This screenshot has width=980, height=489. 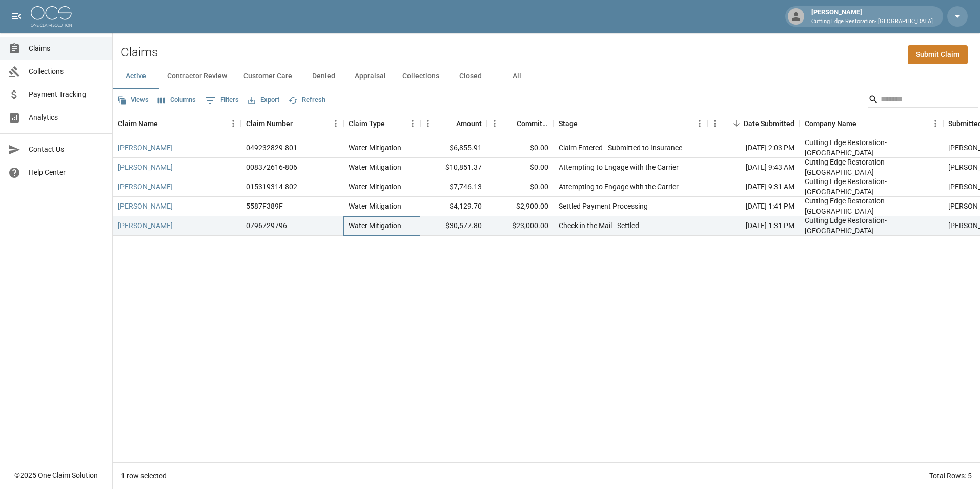 What do you see at coordinates (267, 76) in the screenshot?
I see `button: Customer Care` at bounding box center [267, 76].